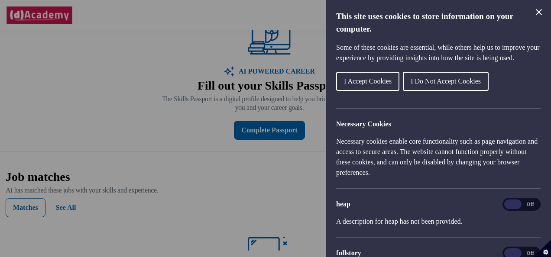 This screenshot has width=551, height=257. What do you see at coordinates (438, 222) in the screenshot?
I see `p: A description for heap has not been provided.` at bounding box center [438, 222].